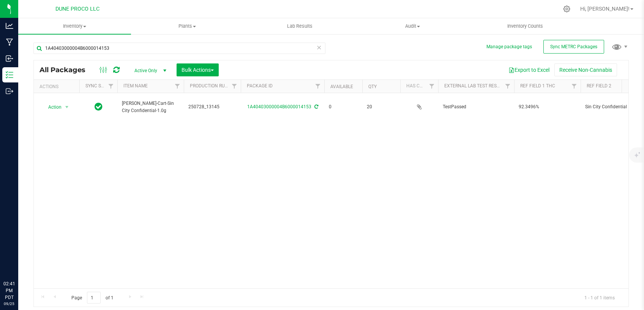  Describe the element at coordinates (179, 48) in the screenshot. I see `input: Search Package ID, Item Name, SKU, Lot or Part Number...` at that location.